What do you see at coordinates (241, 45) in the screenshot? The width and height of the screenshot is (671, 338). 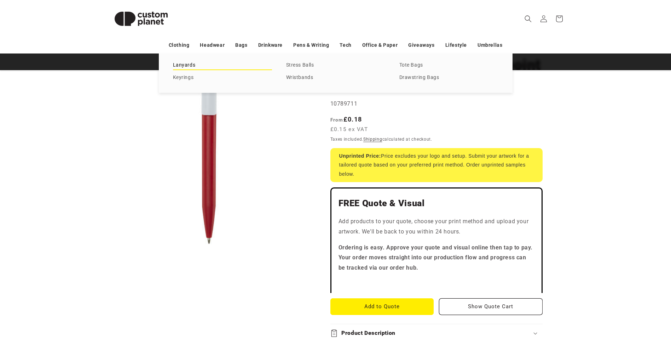 I see `a: Bags` at bounding box center [241, 45].